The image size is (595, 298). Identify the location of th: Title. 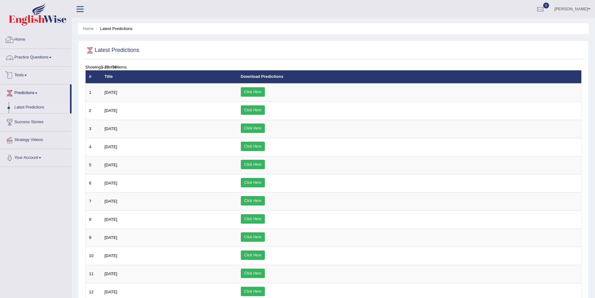
(169, 77).